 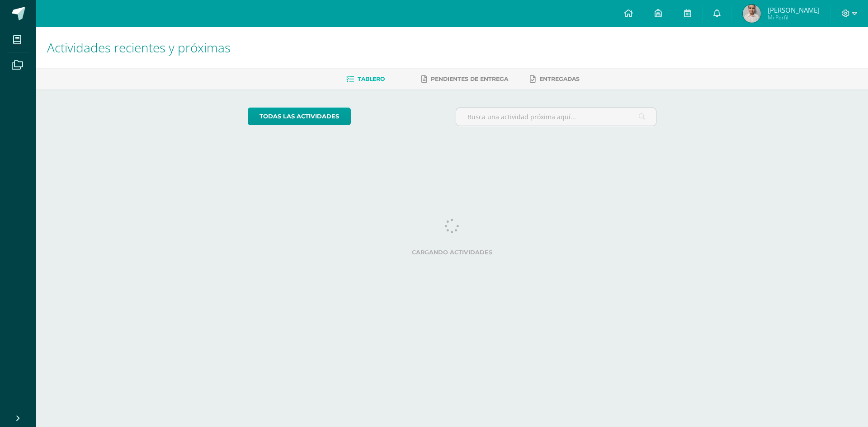 I want to click on a: todas las Actividades, so click(x=299, y=116).